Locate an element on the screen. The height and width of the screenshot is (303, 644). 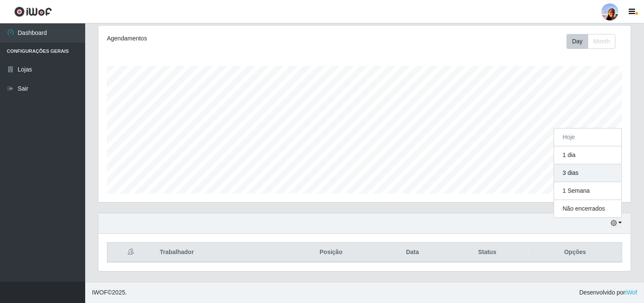
span: Desenvolvido por is located at coordinates (608, 292).